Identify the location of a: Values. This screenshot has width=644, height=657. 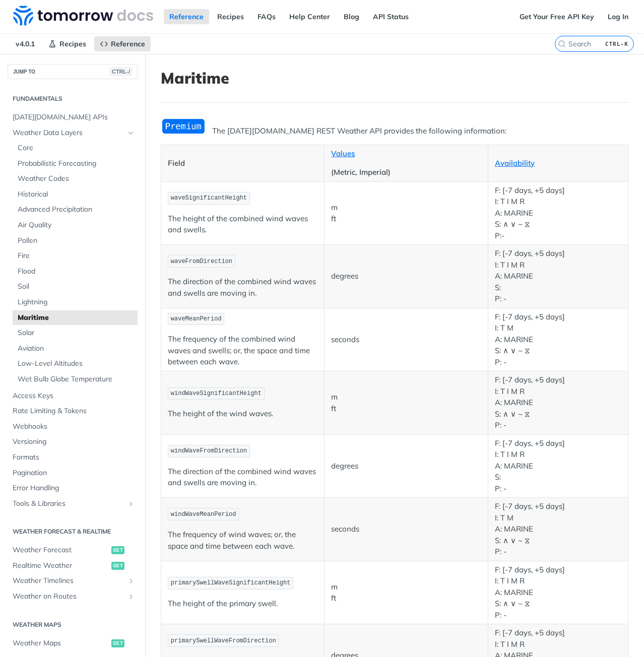
(343, 153).